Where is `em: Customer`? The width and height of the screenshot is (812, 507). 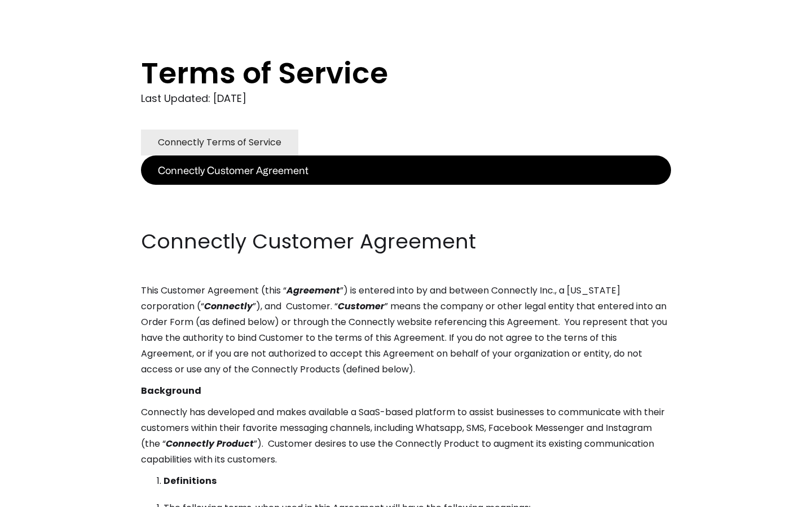 em: Customer is located at coordinates (361, 306).